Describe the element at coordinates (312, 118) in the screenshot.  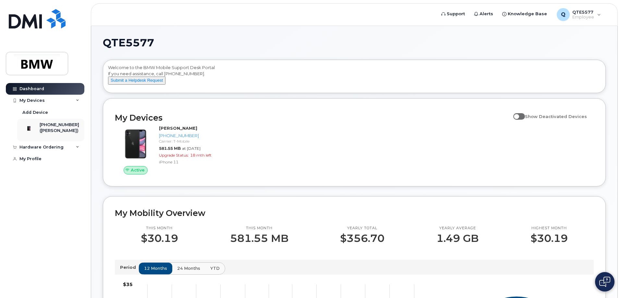
I see `h2: My Devices` at that location.